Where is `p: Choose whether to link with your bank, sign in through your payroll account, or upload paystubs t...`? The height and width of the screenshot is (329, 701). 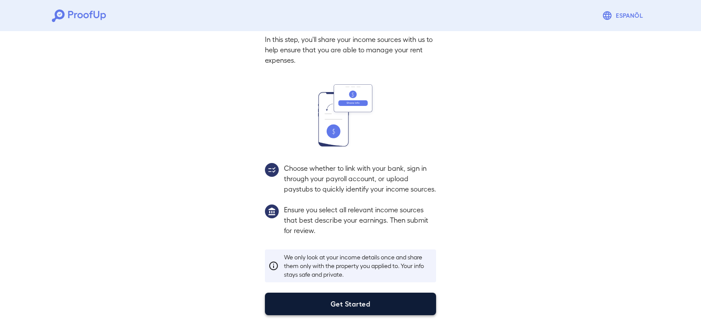
p: Choose whether to link with your bank, sign in through your payroll account, or upload paystubs t... is located at coordinates (360, 178).